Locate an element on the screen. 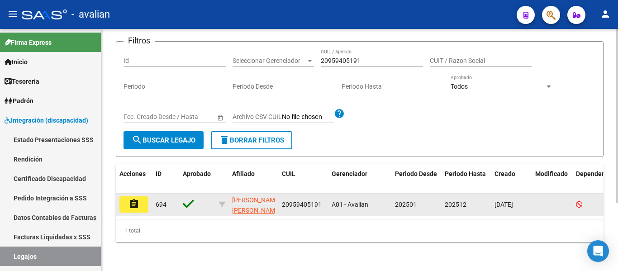  span: Tesorería is located at coordinates (22, 81).